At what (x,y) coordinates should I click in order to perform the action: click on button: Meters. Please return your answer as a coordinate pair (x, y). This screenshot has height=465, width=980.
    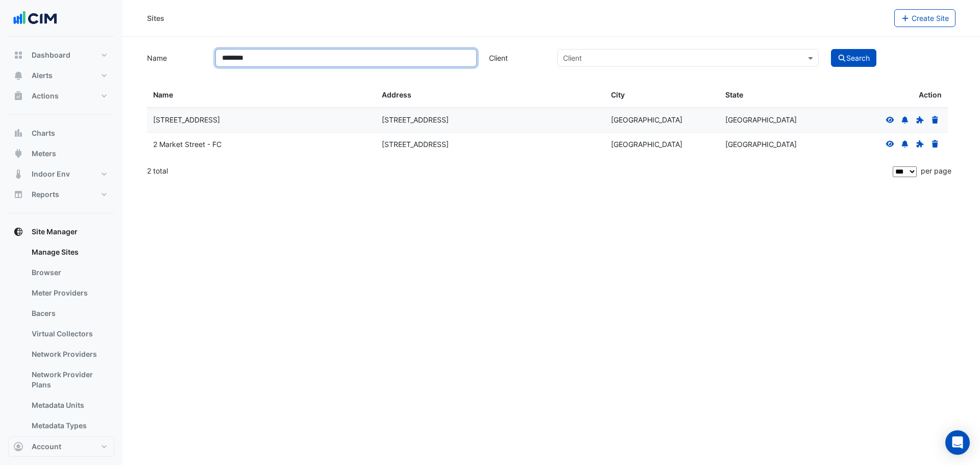
    Looking at the image, I should click on (62, 154).